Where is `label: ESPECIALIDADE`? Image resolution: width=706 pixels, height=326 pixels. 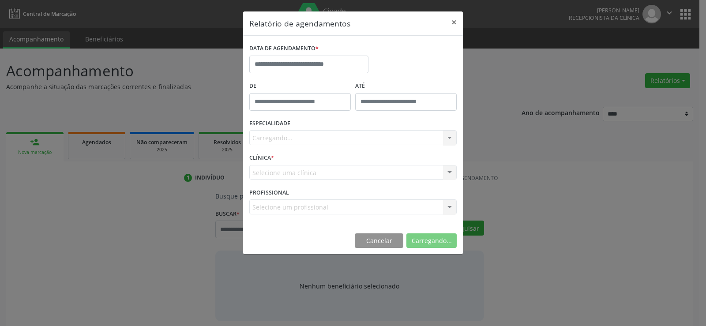
label: ESPECIALIDADE is located at coordinates (270, 124).